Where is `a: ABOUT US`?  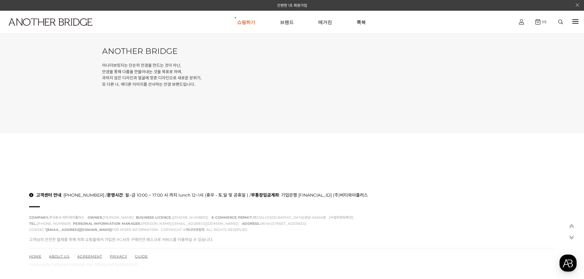
a: ABOUT US is located at coordinates (59, 257).